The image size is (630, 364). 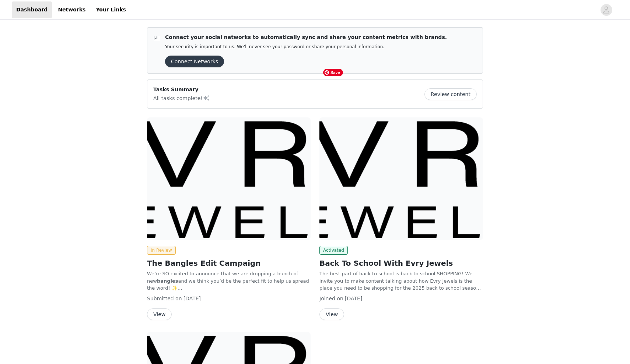 I want to click on h2: The Bangles Edit Campaign, so click(x=229, y=263).